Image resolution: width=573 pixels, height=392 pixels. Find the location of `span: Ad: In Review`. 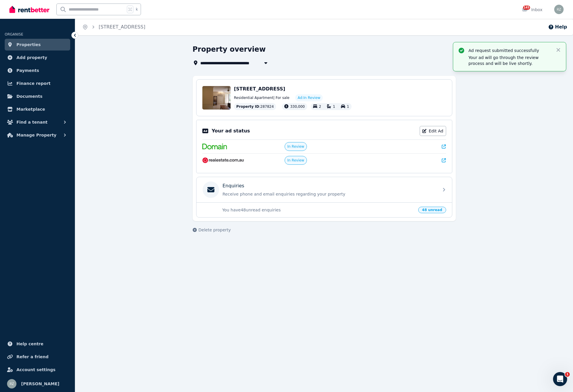

span: Ad: In Review is located at coordinates (308, 98).